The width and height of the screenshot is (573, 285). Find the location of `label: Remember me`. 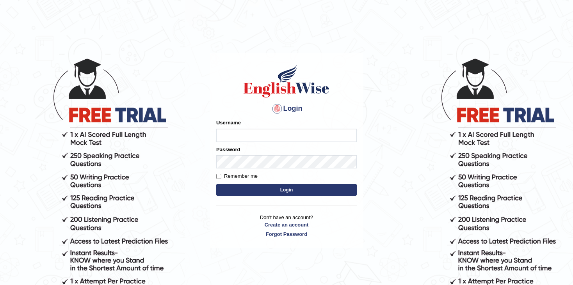

label: Remember me is located at coordinates (237, 176).